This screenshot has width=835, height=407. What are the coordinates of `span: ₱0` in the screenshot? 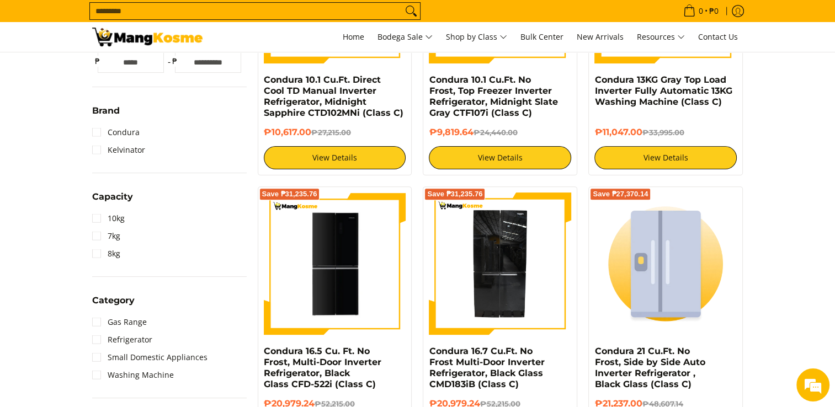 It's located at (713, 11).